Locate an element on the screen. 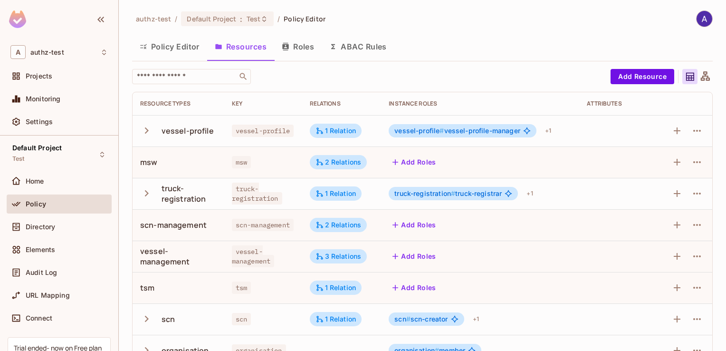  span: scn-management is located at coordinates (263, 225).